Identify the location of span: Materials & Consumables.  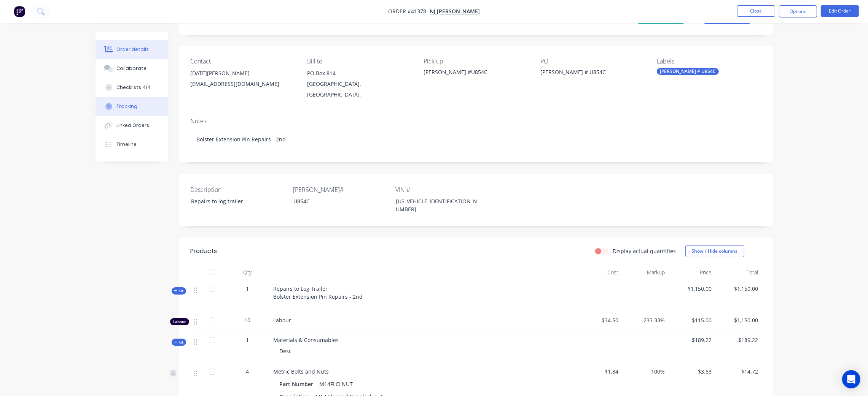
(306, 340).